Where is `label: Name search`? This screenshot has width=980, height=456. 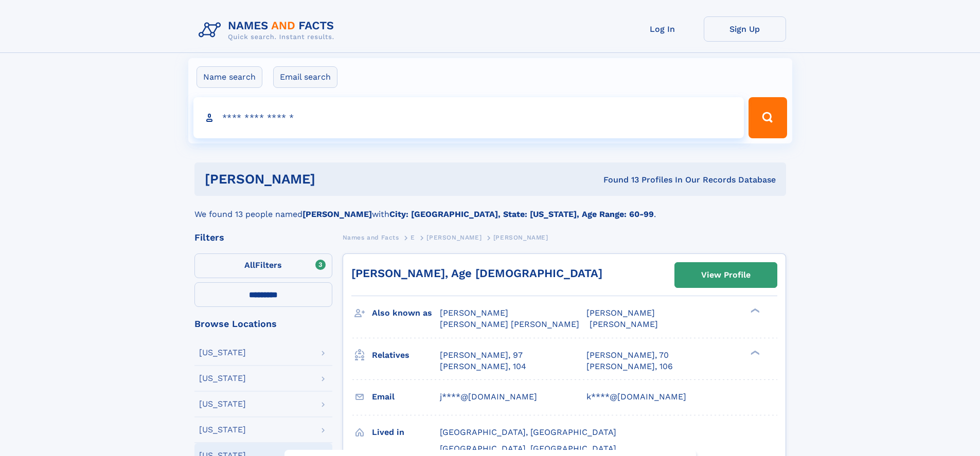 label: Name search is located at coordinates (229, 77).